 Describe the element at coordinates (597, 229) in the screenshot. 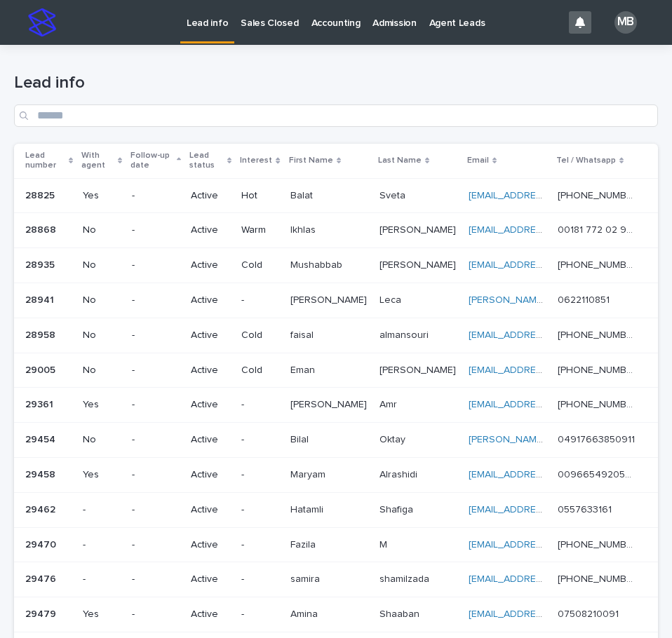

I see `p: 00181 772 02 903` at that location.